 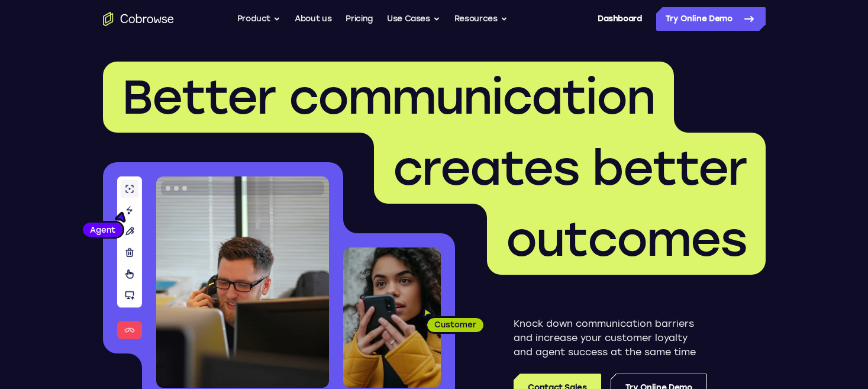 What do you see at coordinates (388, 97) in the screenshot?
I see `span: Better communication` at bounding box center [388, 97].